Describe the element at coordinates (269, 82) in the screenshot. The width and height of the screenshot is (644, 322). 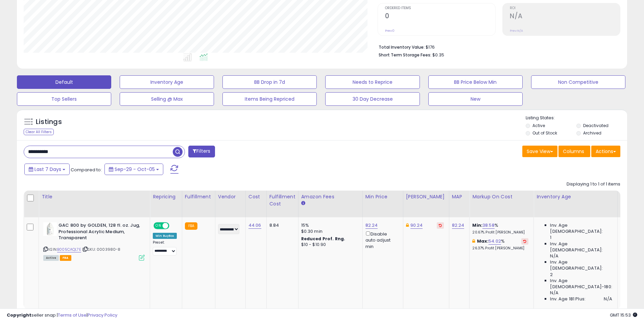
I see `button: BB Drop in 7d` at that location.